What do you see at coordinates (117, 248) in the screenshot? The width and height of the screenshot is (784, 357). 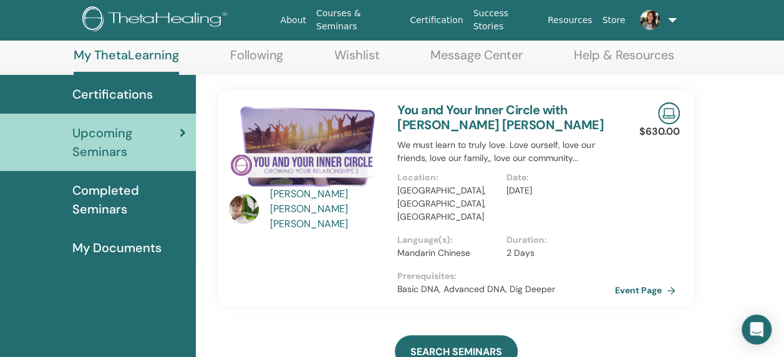 I see `span: My Documents` at bounding box center [117, 248].